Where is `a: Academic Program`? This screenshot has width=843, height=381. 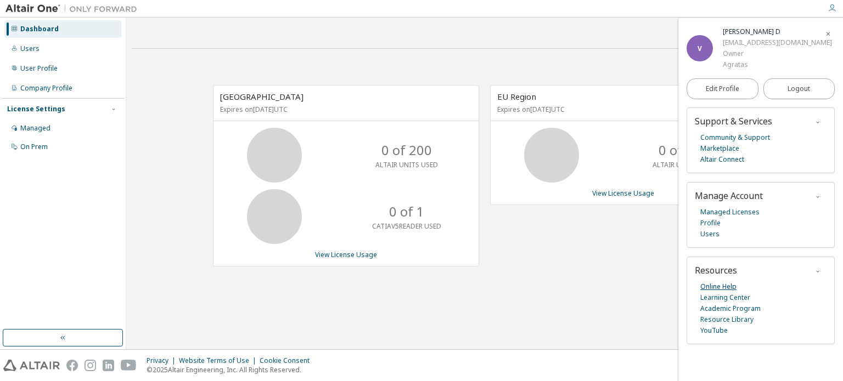
a: Academic Program is located at coordinates (730, 309).